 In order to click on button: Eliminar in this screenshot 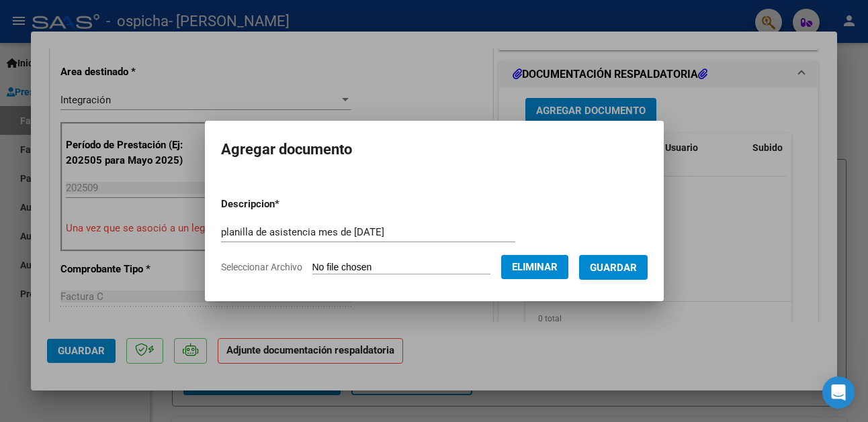, I will do `click(535, 268)`.